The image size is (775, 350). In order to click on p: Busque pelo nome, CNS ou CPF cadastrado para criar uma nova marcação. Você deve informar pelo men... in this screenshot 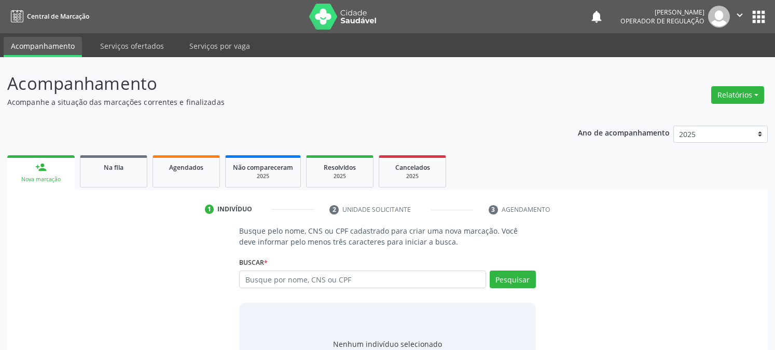, I will do `click(387, 236)`.